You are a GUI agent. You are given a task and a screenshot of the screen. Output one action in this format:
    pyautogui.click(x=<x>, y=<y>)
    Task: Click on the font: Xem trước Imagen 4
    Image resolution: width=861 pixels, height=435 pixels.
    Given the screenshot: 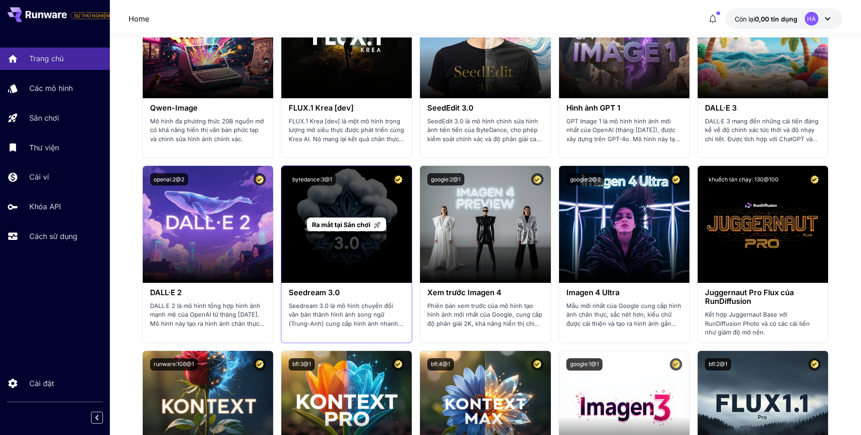 What is the action you would take?
    pyautogui.click(x=464, y=293)
    